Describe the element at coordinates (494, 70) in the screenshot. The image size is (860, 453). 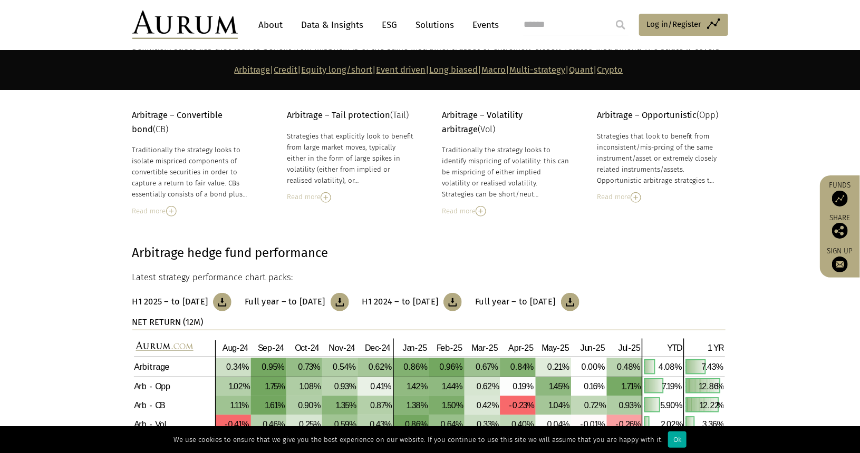
I see `a: Macro` at that location.